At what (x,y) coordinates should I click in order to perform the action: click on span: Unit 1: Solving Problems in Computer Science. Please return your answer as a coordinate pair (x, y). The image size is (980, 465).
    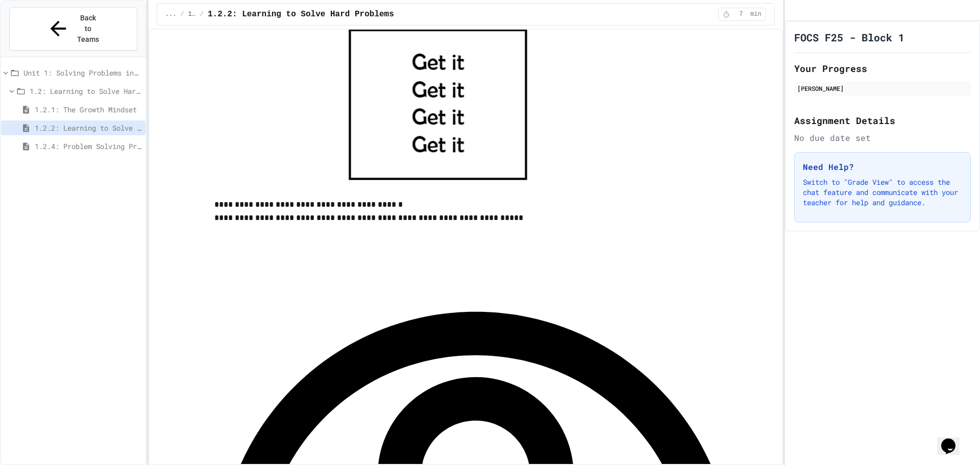
    Looking at the image, I should click on (82, 73).